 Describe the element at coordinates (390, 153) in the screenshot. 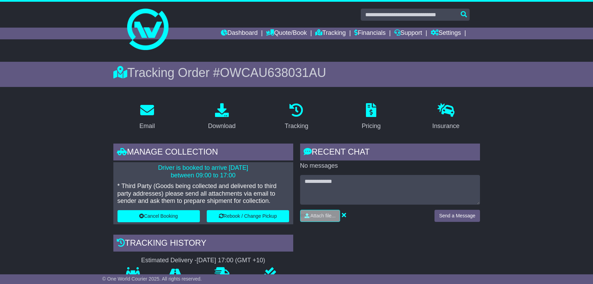

I see `div: RECENT CHAT` at that location.